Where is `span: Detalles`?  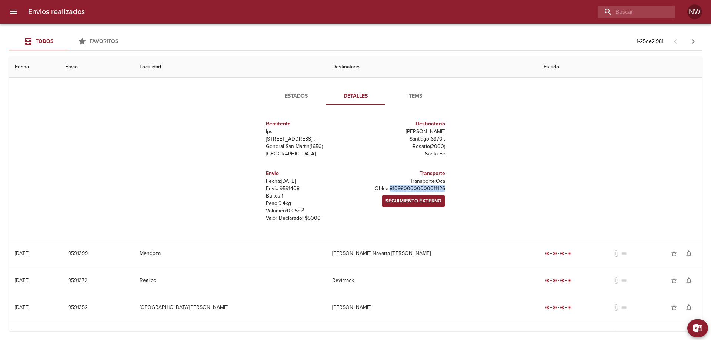
span: Detalles is located at coordinates (355, 96).